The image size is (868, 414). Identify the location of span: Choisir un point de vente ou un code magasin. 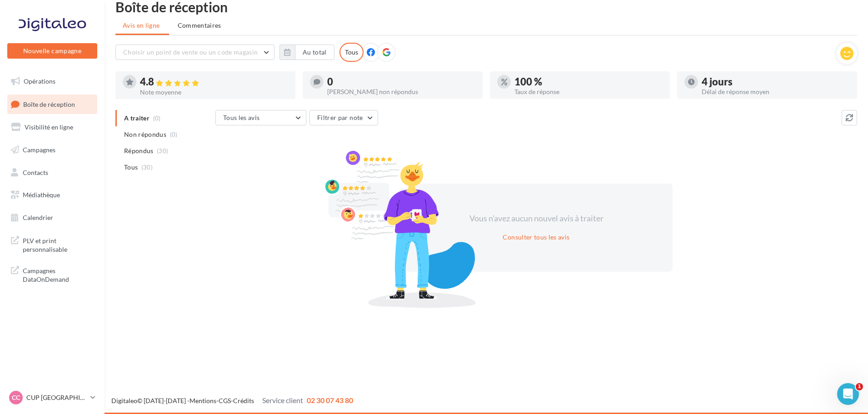
(190, 52).